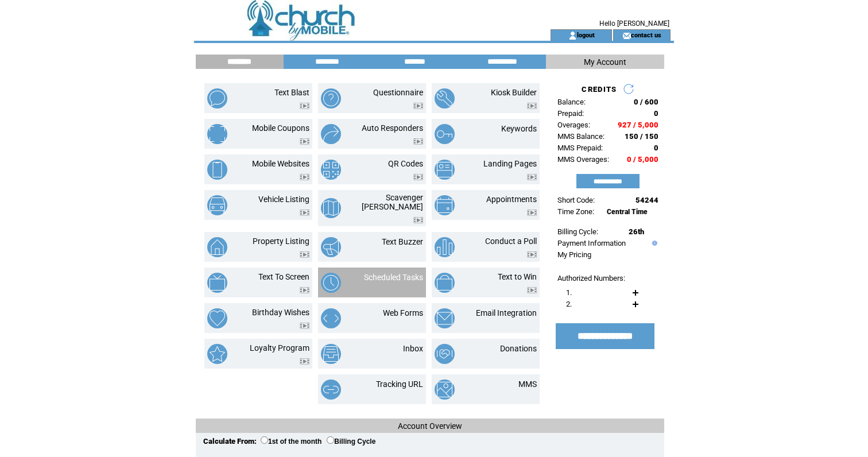 The width and height of the screenshot is (868, 457). Describe the element at coordinates (519, 348) in the screenshot. I see `a: Donations` at that location.